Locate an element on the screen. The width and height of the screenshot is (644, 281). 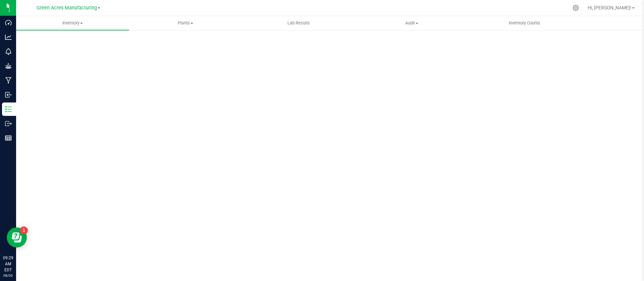
div: Manage settings is located at coordinates (575, 8).